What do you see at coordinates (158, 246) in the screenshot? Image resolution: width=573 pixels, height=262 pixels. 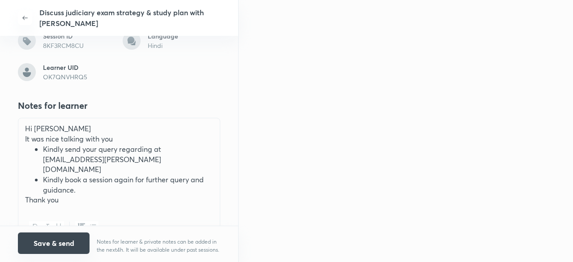 I see `p: Notes for learner & private notes can be added in the next 4h . It will be available under past s...` at bounding box center [158, 246].